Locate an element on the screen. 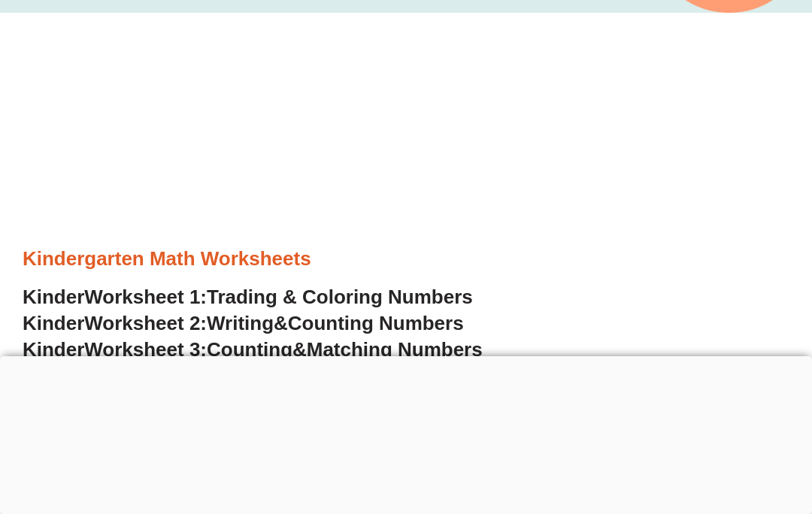  span: Worksheet 2: is located at coordinates (145, 323).